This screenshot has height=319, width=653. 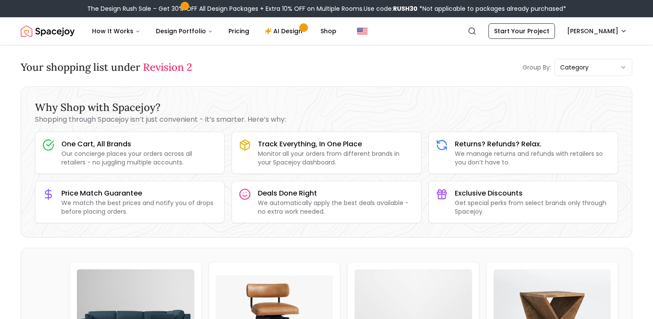 I want to click on span: Use code:, so click(x=390, y=9).